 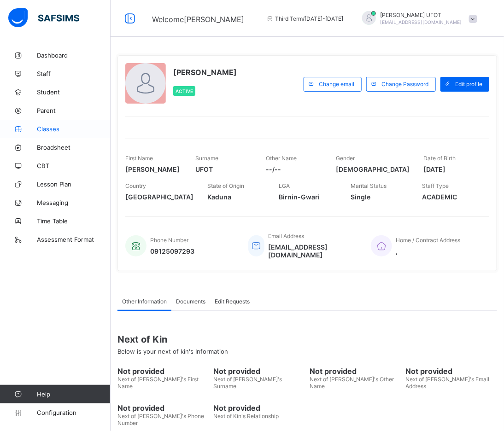 I want to click on span: Edit Requests, so click(x=232, y=301).